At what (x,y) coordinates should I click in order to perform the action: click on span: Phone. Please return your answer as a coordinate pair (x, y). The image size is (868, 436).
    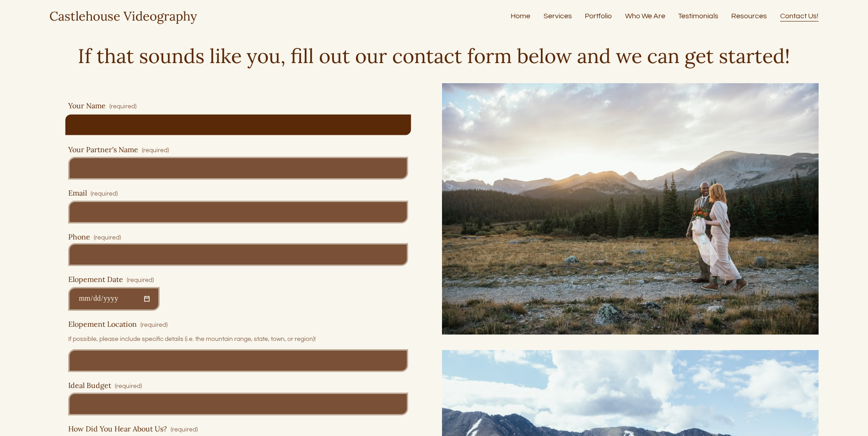
    Looking at the image, I should click on (79, 237).